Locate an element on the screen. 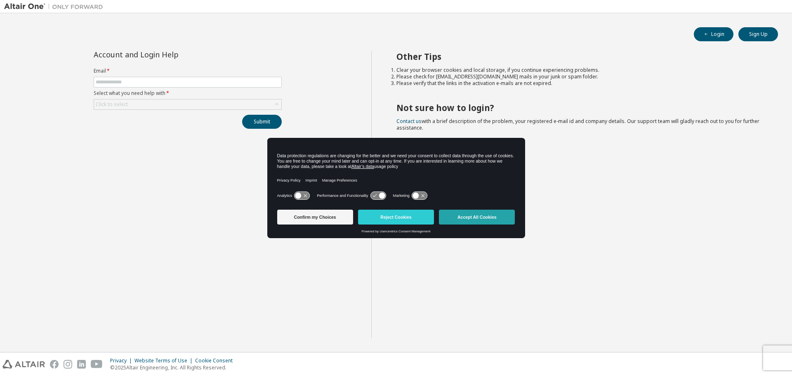 The image size is (792, 376). label: Email is located at coordinates (188, 71).